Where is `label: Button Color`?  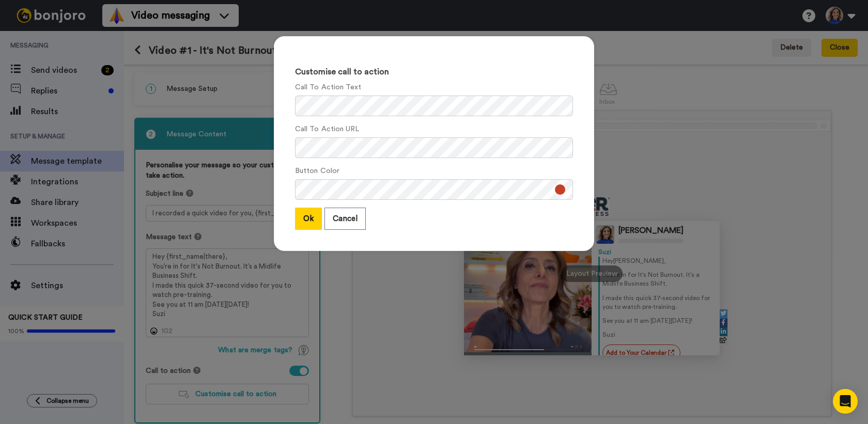
label: Button Color is located at coordinates (317, 171).